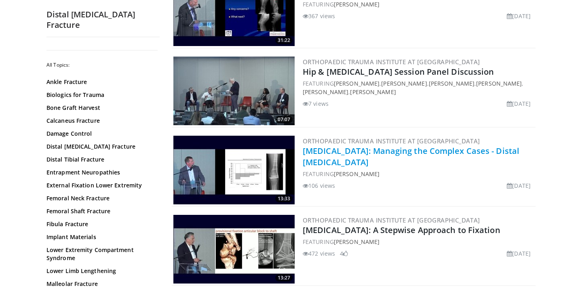 The image size is (582, 292). Describe the element at coordinates (101, 224) in the screenshot. I see `a: Fibula Fracture` at that location.